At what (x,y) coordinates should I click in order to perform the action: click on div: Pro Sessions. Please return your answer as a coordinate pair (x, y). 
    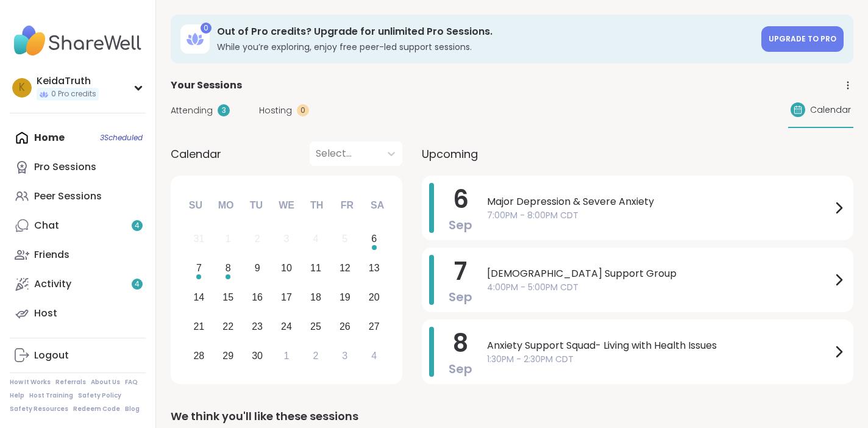
    Looking at the image, I should click on (66, 167).